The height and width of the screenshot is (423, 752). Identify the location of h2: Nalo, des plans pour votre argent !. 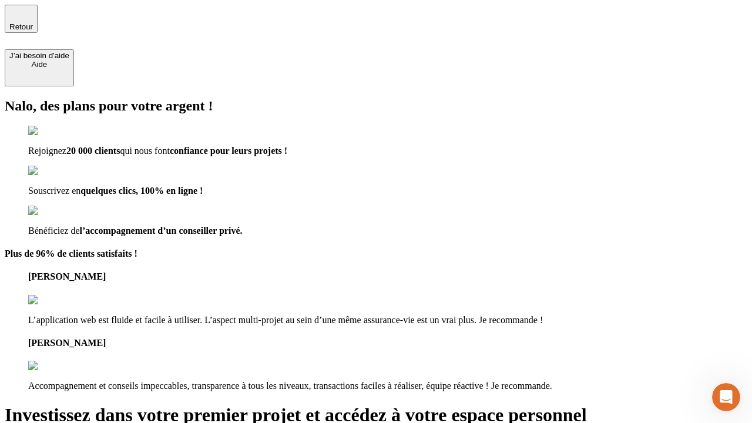
(376, 106).